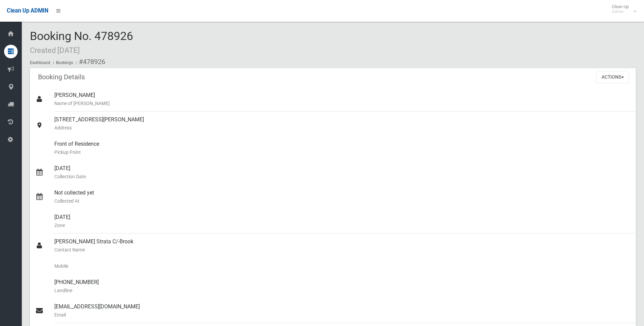 The width and height of the screenshot is (644, 326). Describe the element at coordinates (81, 42) in the screenshot. I see `span: Booking No. 478926` at that location.